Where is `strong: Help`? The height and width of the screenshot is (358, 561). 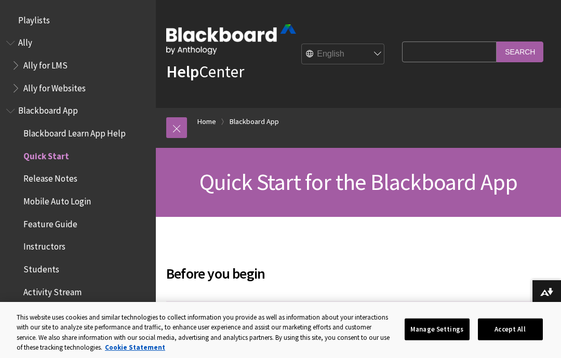
strong: Help is located at coordinates (182, 72).